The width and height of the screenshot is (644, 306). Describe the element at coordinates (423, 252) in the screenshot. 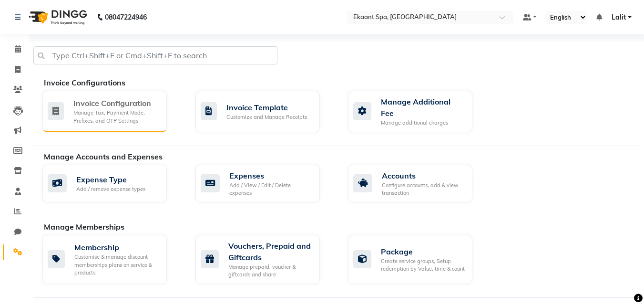

I see `div: Package` at that location.